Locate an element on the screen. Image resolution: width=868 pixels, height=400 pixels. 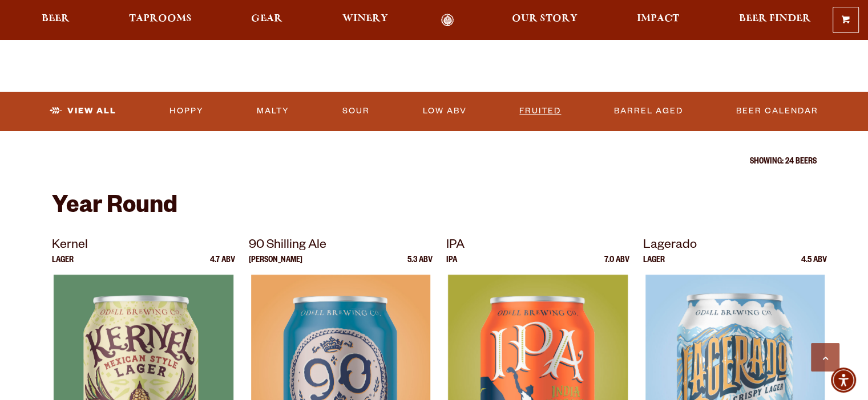
a: Gear is located at coordinates (267, 20).